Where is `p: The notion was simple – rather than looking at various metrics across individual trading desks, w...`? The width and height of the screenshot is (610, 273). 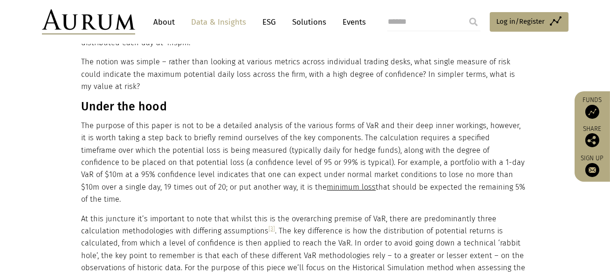
p: The notion was simple – rather than looking at various metrics across individual trading desks, w... is located at coordinates (304, 74).